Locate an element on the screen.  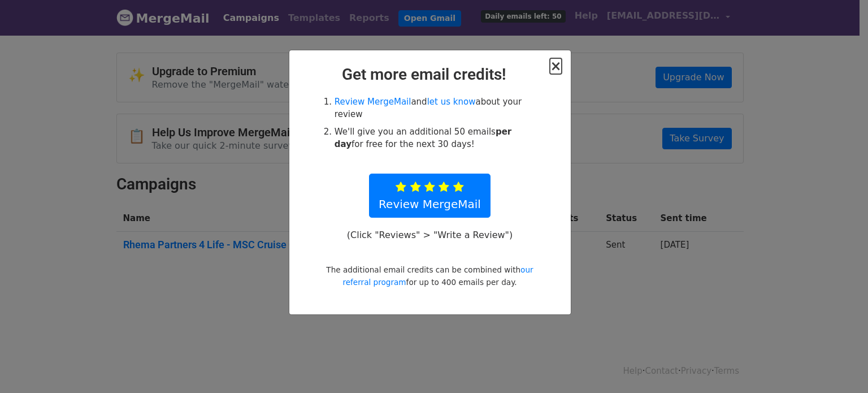
a: our referral program is located at coordinates (437, 276).